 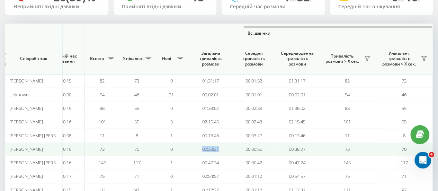 What do you see at coordinates (273, 7) in the screenshot?
I see `div: Середній час розмови` at bounding box center [273, 7].